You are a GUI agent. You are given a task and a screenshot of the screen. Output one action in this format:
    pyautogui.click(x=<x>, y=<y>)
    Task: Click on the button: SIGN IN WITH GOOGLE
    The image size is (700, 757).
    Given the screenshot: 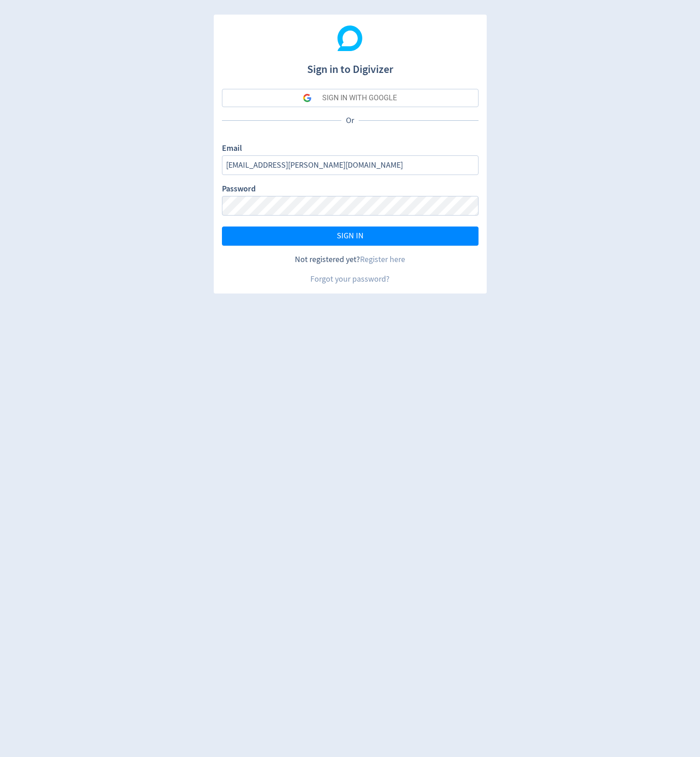 What is the action you would take?
    pyautogui.click(x=350, y=98)
    